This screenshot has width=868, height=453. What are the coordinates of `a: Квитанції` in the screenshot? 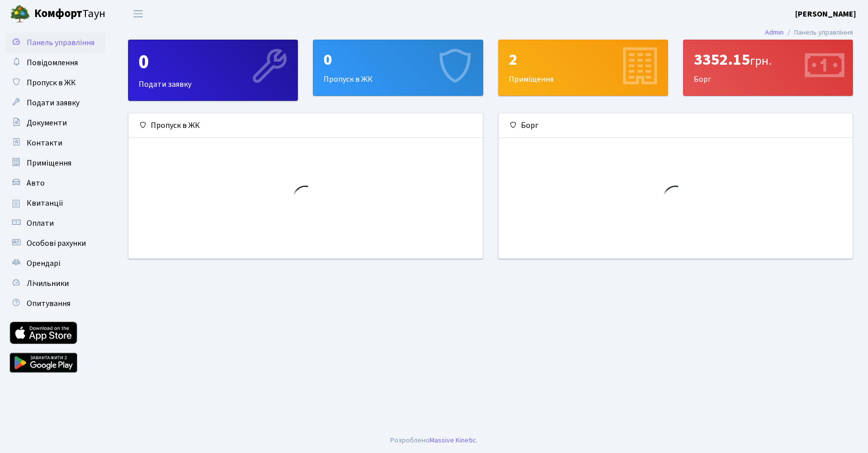 It's located at (55, 203).